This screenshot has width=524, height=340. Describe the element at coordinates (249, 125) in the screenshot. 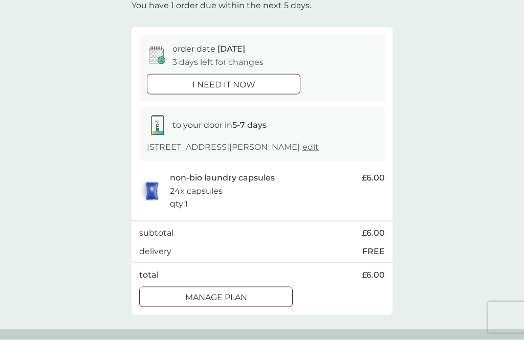

I see `strong: 5-7 days` at that location.